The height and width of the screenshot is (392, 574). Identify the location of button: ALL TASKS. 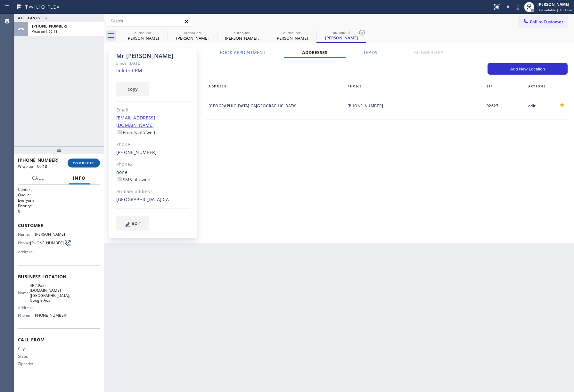
(34, 18).